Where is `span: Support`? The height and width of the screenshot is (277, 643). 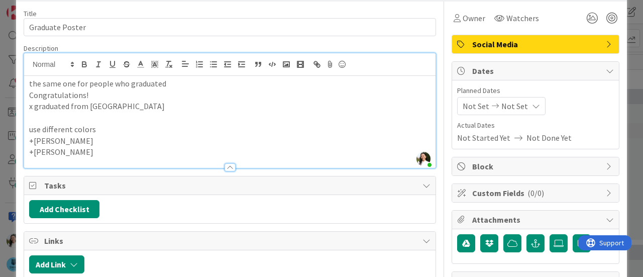
span: Support is located at coordinates (33, 8).